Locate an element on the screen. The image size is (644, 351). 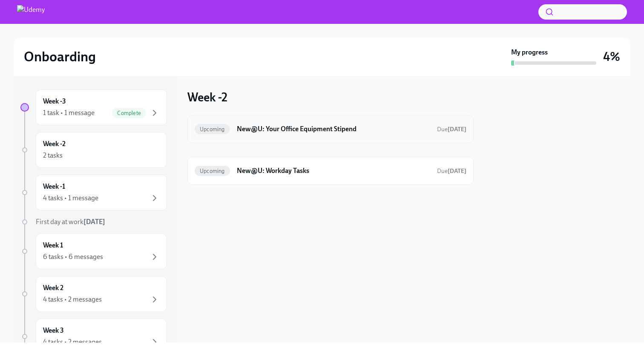
div: 2 tasks is located at coordinates (53, 155).